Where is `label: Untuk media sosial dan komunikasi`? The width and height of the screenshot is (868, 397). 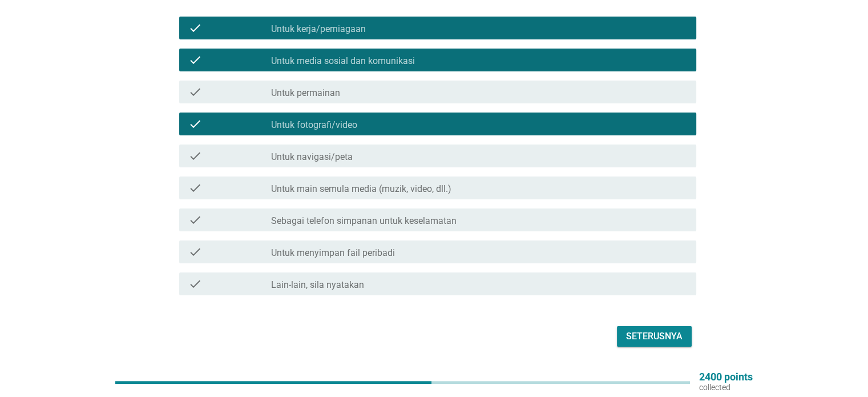
label: Untuk media sosial dan komunikasi is located at coordinates (343, 61).